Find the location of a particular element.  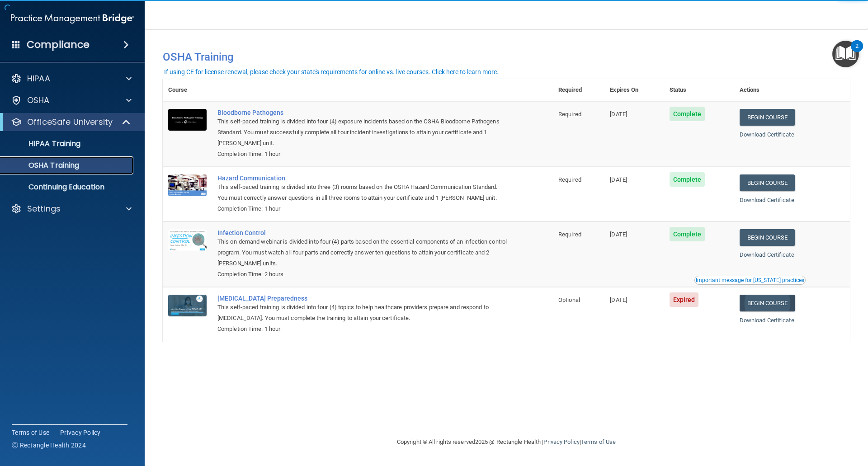

div: Hazard Communication is located at coordinates (363, 178).